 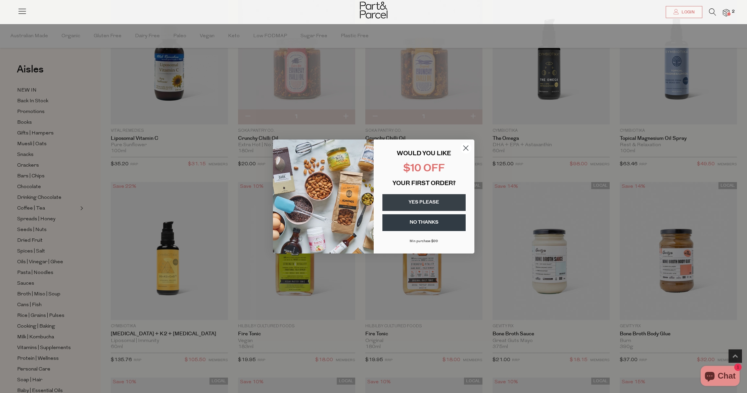 I want to click on button: YES PLEASE, so click(x=424, y=203).